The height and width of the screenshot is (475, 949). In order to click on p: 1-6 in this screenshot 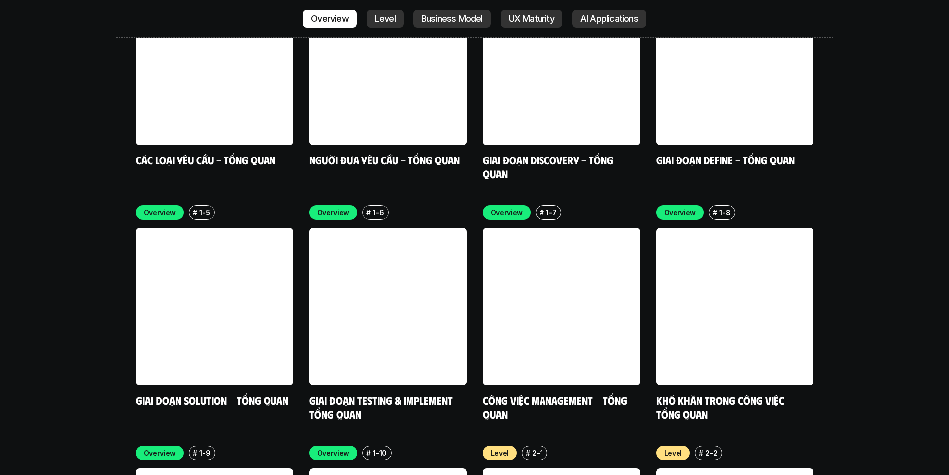, I will do `click(378, 212)`.